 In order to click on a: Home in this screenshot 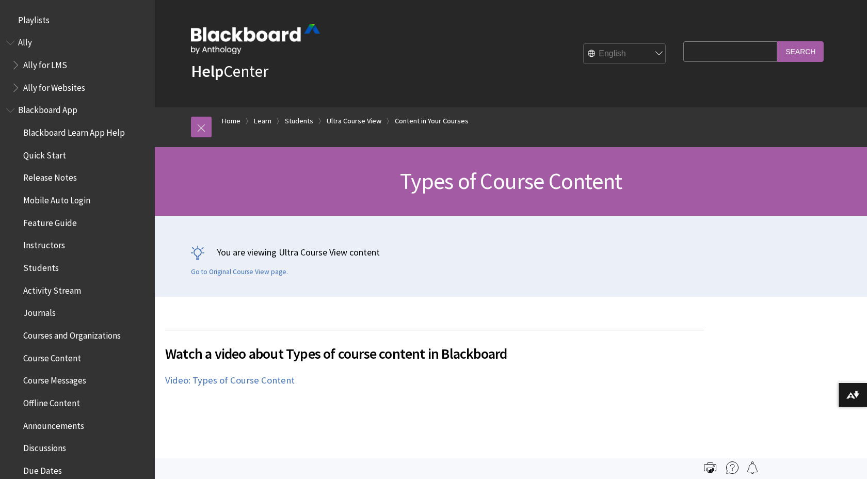, I will do `click(231, 121)`.